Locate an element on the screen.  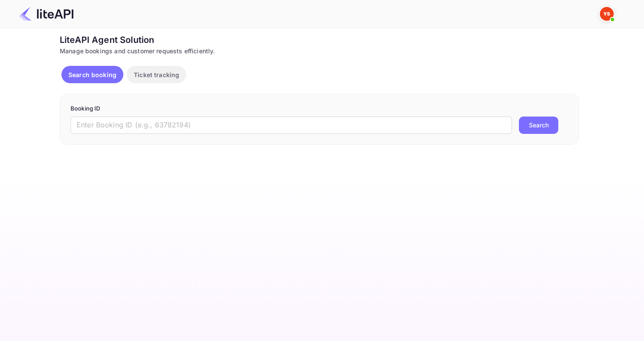
button: Search is located at coordinates (538, 125).